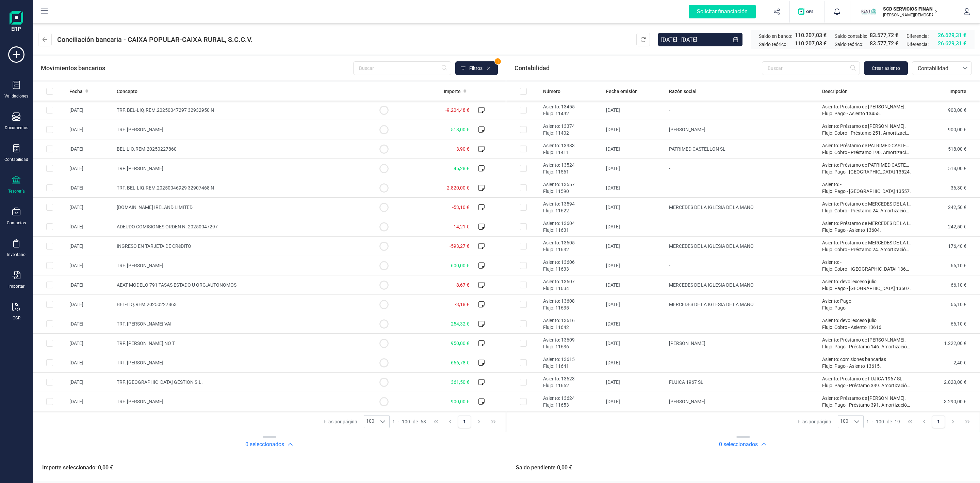  I want to click on p: Asiento: comisiones bancarias, so click(867, 359).